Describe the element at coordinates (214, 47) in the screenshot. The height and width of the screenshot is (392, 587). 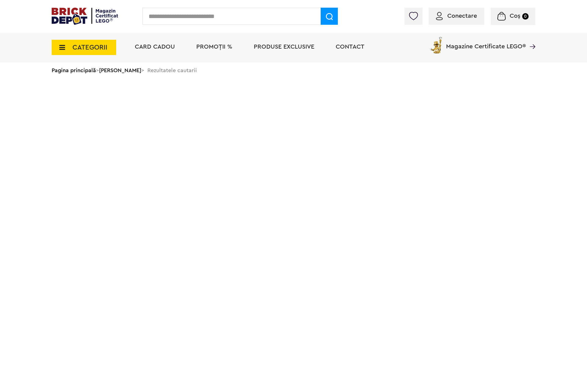
I see `span: PROMOȚII %` at that location.